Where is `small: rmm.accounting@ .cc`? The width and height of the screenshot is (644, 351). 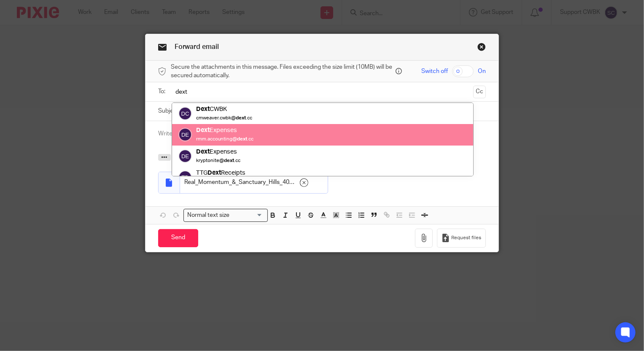 small: rmm.accounting@ .cc is located at coordinates (225, 139).